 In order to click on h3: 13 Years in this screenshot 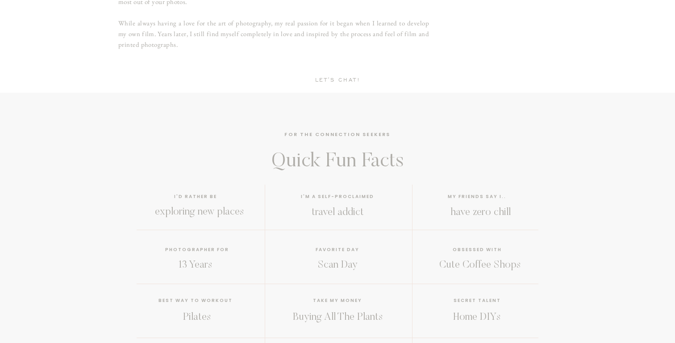, I will do `click(195, 266)`.